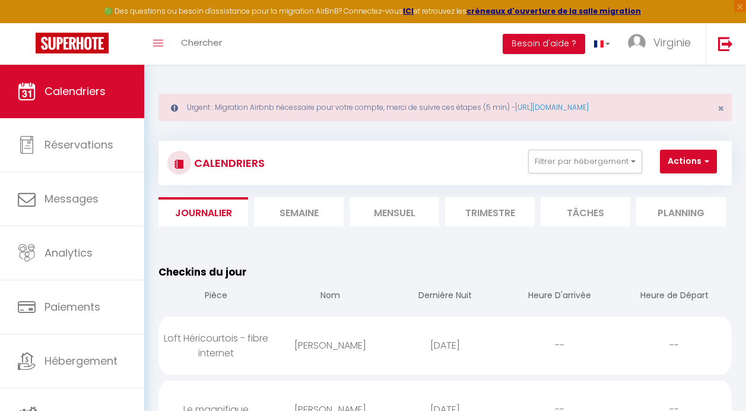 This screenshot has height=411, width=746. I want to click on th: Pièce, so click(216, 296).